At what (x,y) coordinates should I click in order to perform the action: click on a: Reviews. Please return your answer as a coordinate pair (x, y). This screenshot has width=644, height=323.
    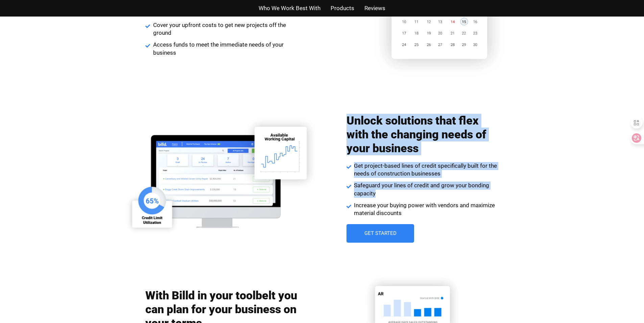
    Looking at the image, I should click on (375, 8).